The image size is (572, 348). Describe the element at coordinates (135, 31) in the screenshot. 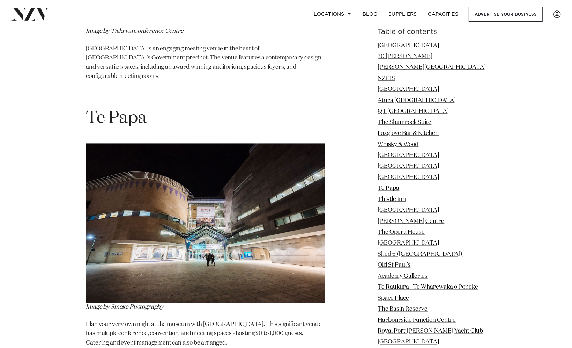

I see `span: Image by Tiakiwai Conference Centre` at that location.